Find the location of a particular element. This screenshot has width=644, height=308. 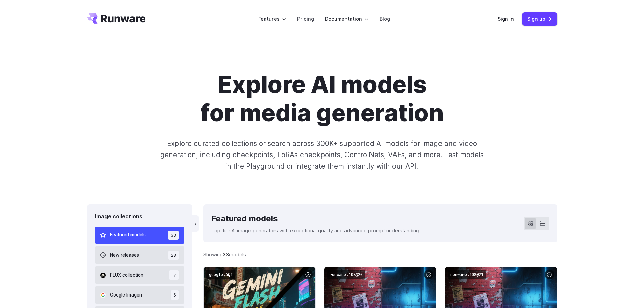

button: Google Imagen 6 is located at coordinates (140, 295).